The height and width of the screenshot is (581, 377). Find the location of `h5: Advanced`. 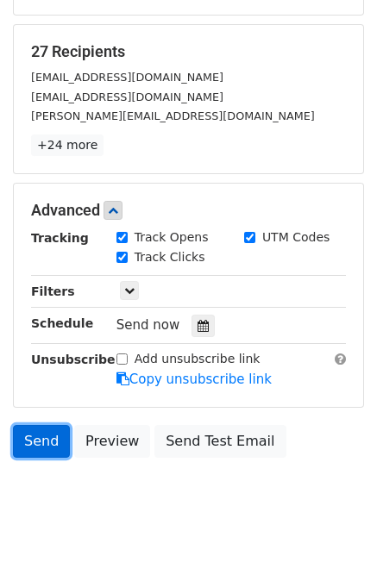

h5: Advanced is located at coordinates (188, 210).